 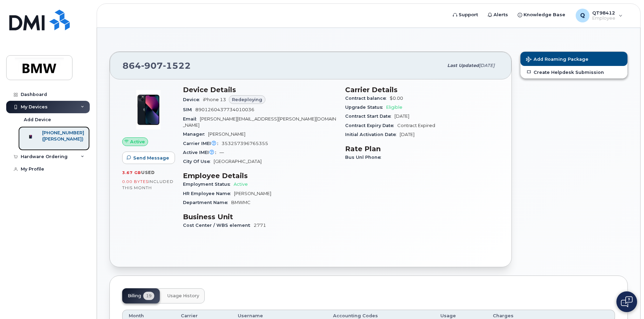 What do you see at coordinates (422, 90) in the screenshot?
I see `h3: Carrier Details` at bounding box center [422, 90].